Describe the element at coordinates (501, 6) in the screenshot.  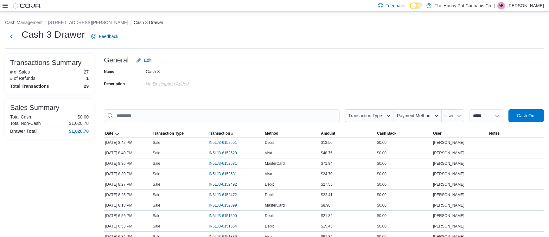
I see `div: Averie Bentley` at that location.